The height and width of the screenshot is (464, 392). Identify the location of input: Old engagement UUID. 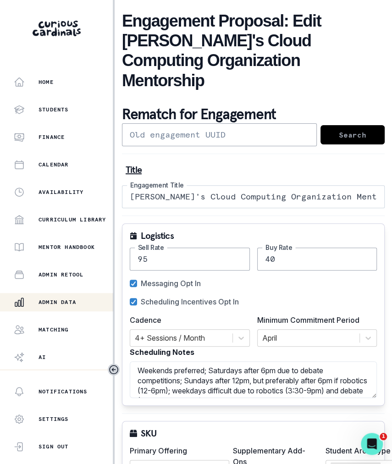
(219, 135).